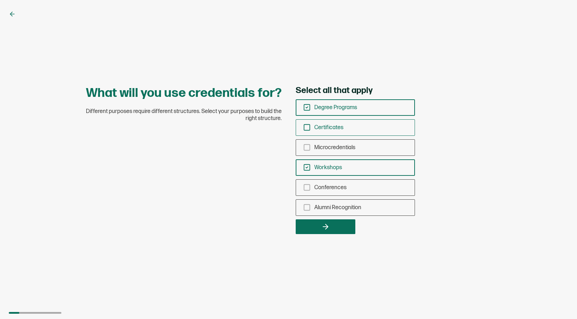 The image size is (577, 319). I want to click on span: Alumni Recognition, so click(338, 207).